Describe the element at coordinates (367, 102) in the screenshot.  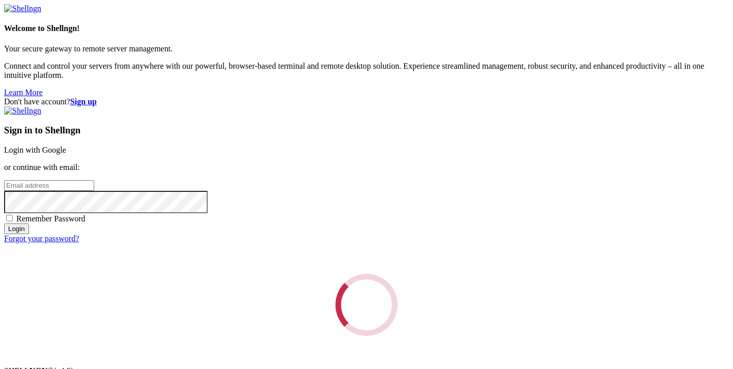
I see `div: Don't have account?` at that location.